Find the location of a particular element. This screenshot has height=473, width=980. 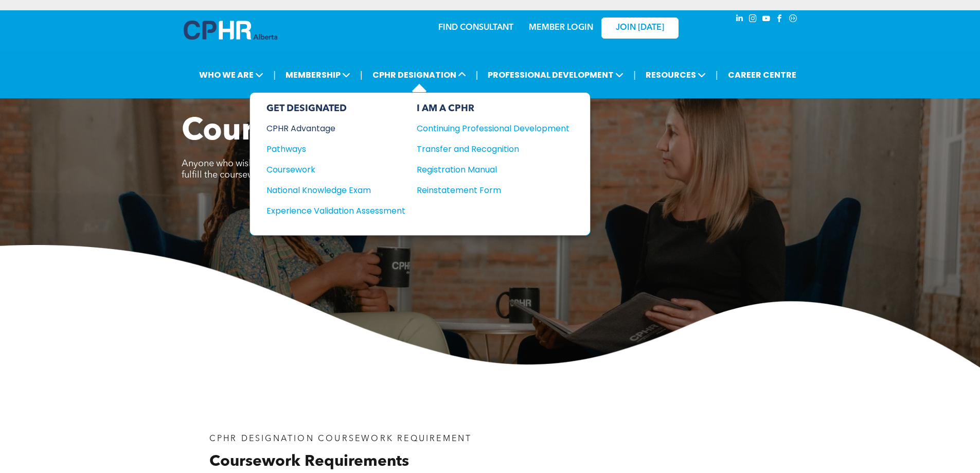

a: youtube is located at coordinates (766, 20).